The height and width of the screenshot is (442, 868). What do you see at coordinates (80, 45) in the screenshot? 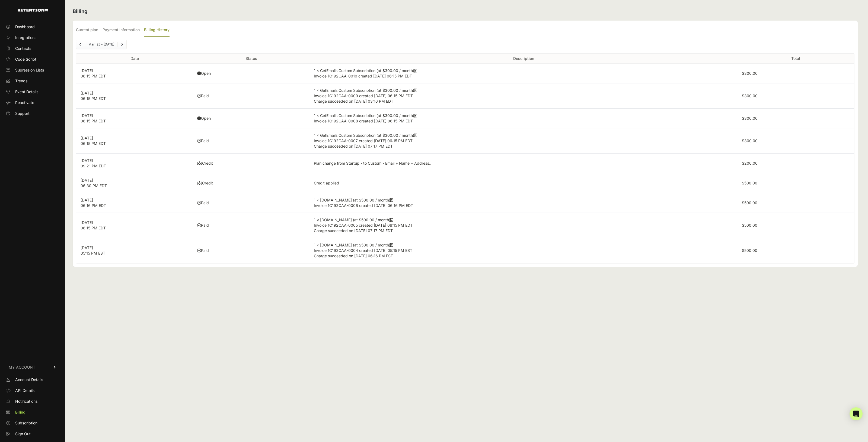
I see `a: Previous` at bounding box center [80, 45].